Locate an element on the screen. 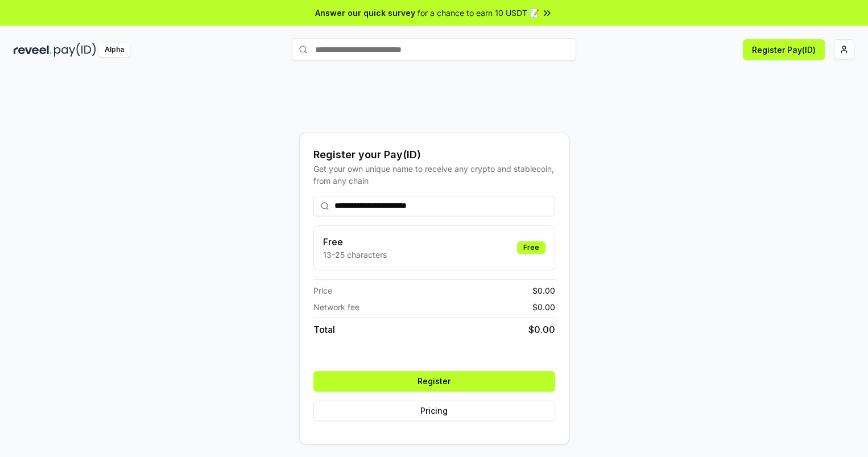  img: pay_id is located at coordinates (76, 49).